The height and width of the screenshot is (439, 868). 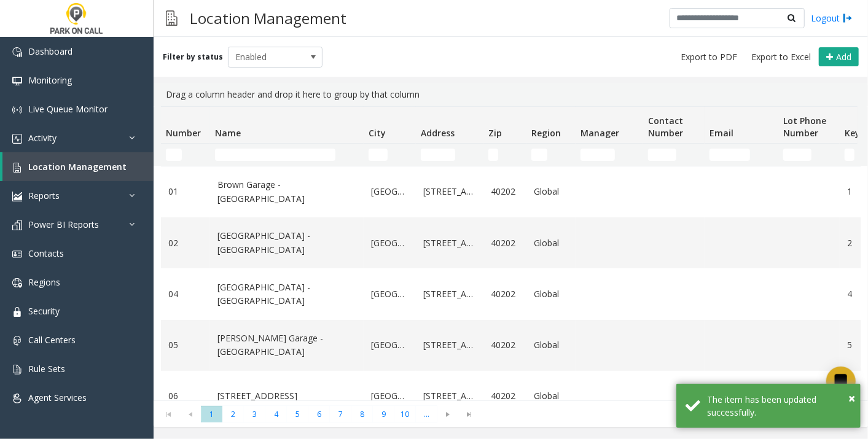 I want to click on span: Region, so click(x=546, y=133).